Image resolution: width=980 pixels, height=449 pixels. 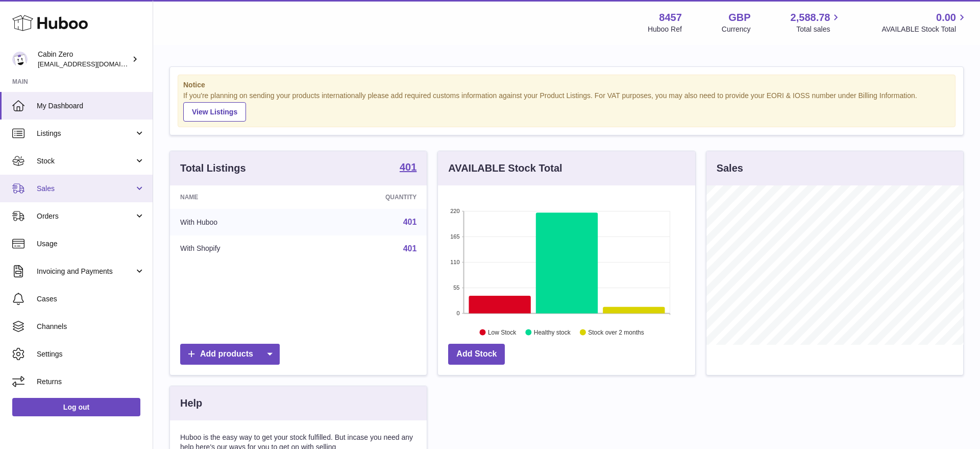 I want to click on strong: 8457, so click(x=671, y=17).